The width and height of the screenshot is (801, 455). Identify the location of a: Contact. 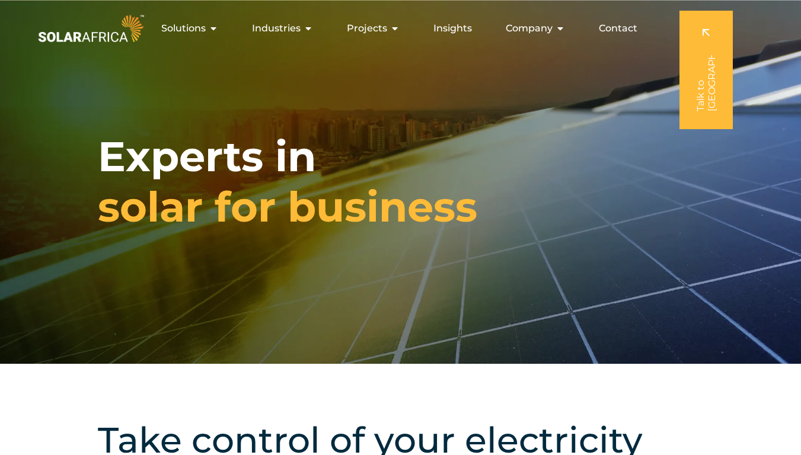
(618, 28).